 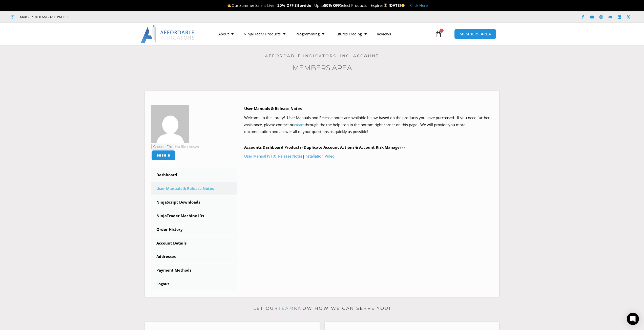 I want to click on a: 0, so click(x=438, y=34).